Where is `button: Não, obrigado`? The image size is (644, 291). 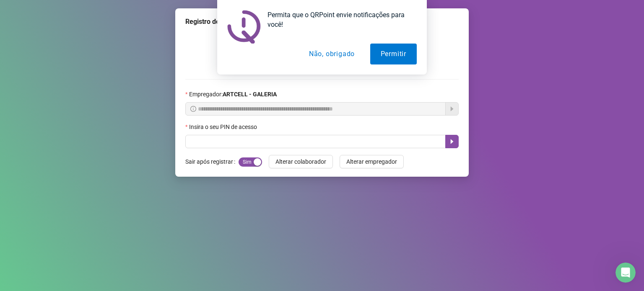
button: Não, obrigado is located at coordinates (332, 54).